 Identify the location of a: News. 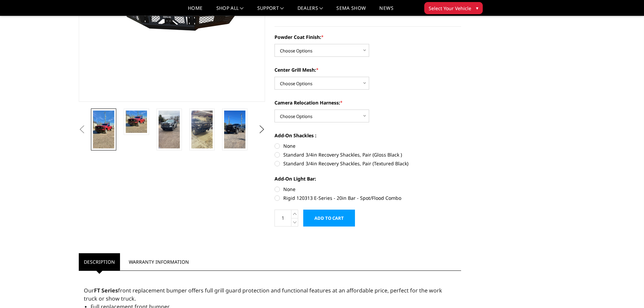
(386, 10).